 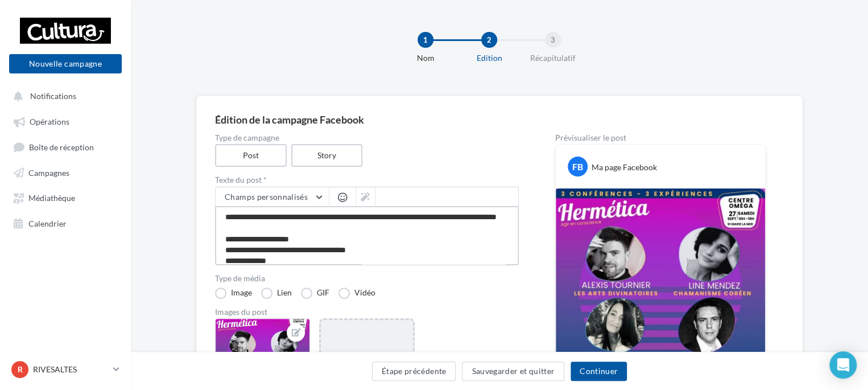 What do you see at coordinates (65, 64) in the screenshot?
I see `button: Nouvelle campagne` at bounding box center [65, 64].